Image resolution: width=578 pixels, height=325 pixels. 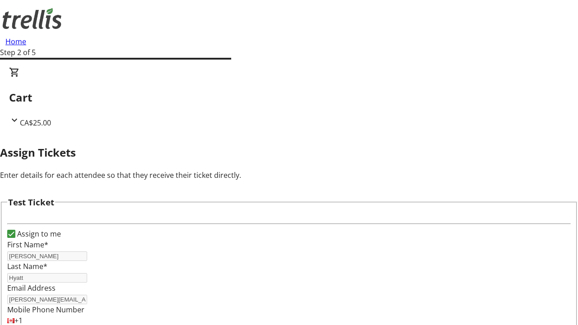 I want to click on h3: Test Ticket, so click(x=31, y=202).